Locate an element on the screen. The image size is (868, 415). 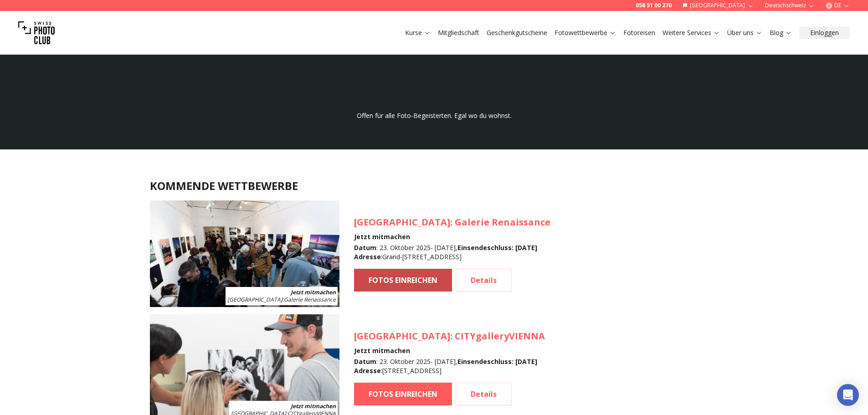
button: Weitere Services is located at coordinates (691, 33).